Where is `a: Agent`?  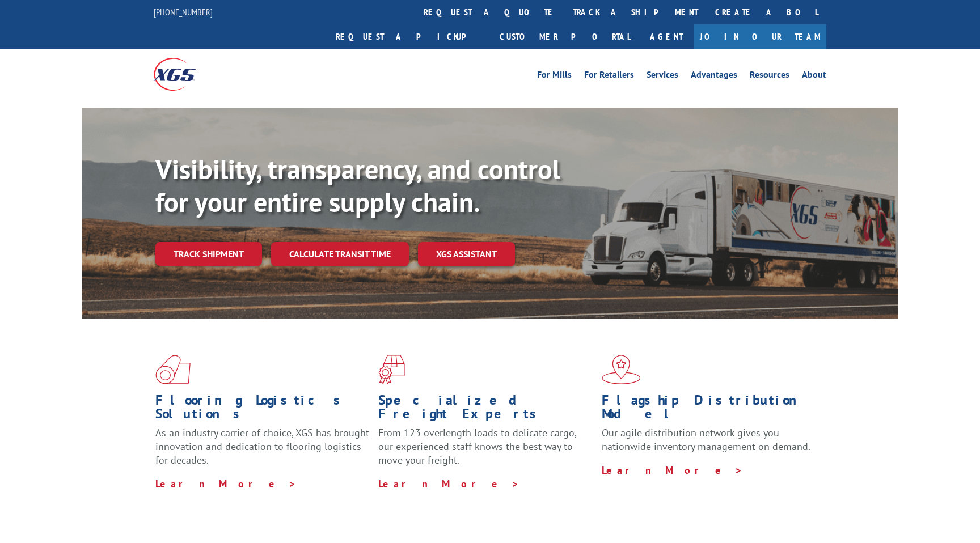 a: Agent is located at coordinates (667, 36).